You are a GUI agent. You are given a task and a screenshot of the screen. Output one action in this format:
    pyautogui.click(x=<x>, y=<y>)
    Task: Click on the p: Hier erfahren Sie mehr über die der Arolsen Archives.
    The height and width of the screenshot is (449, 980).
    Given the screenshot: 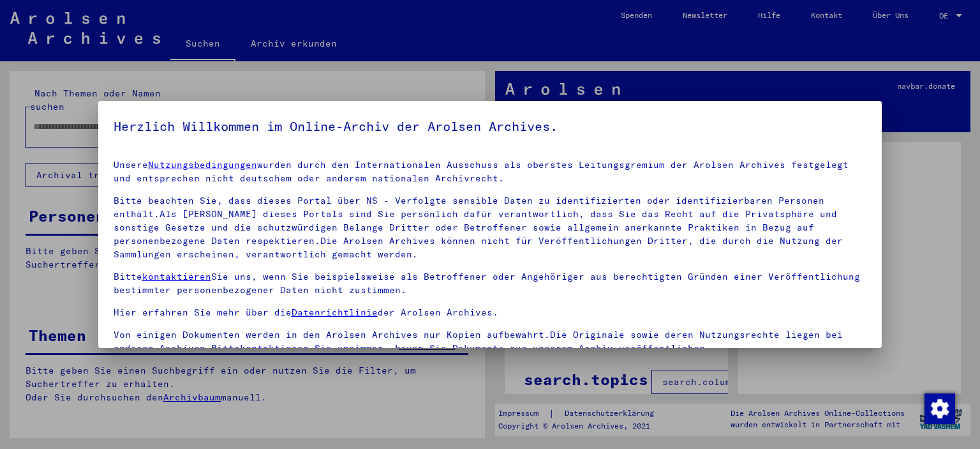 What is the action you would take?
    pyautogui.click(x=490, y=312)
    